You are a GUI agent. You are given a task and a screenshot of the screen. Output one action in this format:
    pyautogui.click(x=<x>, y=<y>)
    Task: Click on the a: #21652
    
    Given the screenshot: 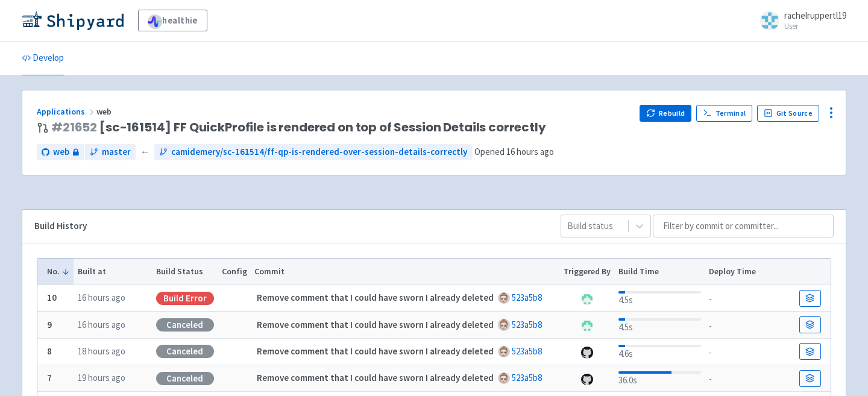 What is the action you would take?
    pyautogui.click(x=74, y=127)
    